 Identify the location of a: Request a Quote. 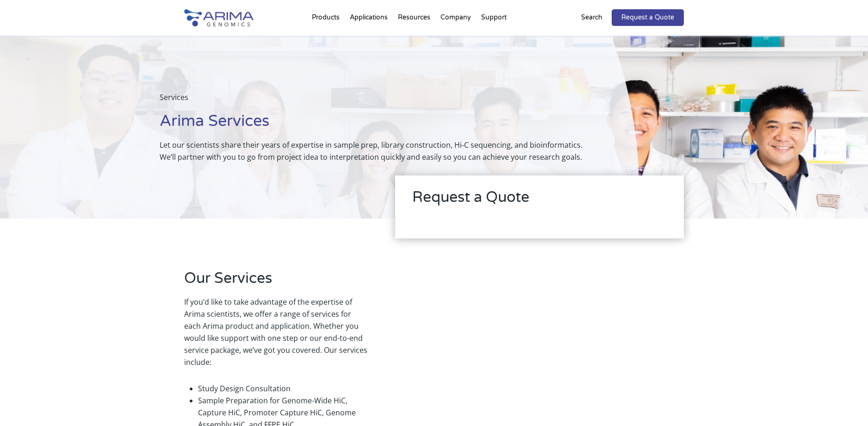
(647, 17).